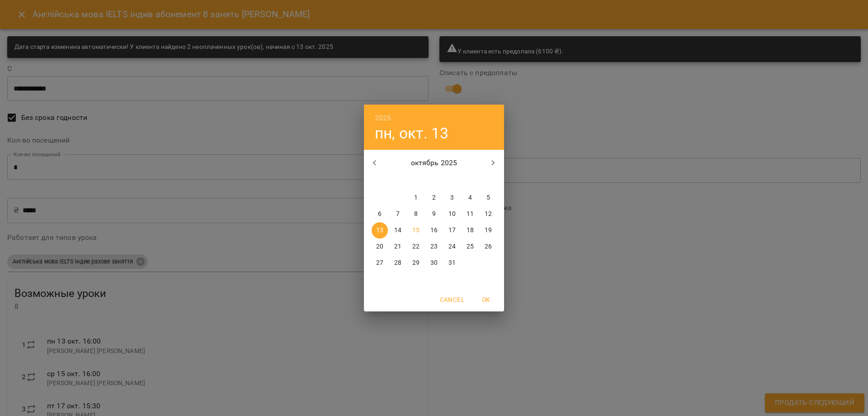  Describe the element at coordinates (452, 214) in the screenshot. I see `p: 10` at that location.